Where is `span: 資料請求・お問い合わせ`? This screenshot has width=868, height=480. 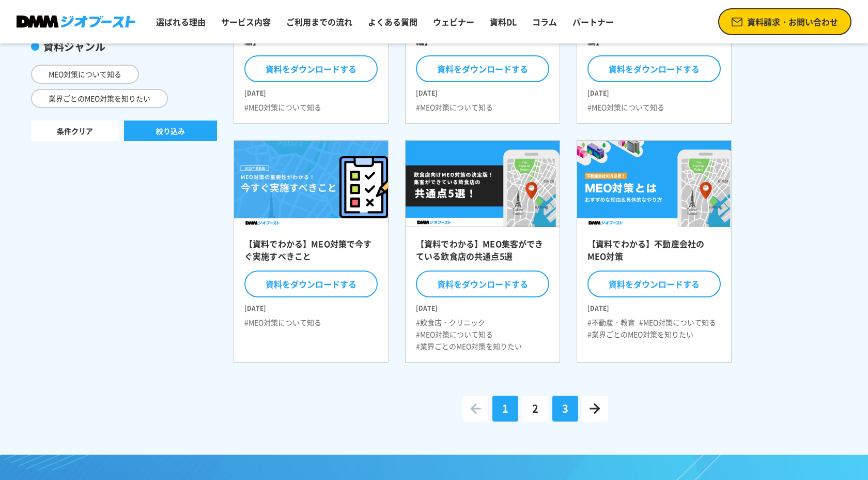
span: 資料請求・お問い合わせ is located at coordinates (792, 21).